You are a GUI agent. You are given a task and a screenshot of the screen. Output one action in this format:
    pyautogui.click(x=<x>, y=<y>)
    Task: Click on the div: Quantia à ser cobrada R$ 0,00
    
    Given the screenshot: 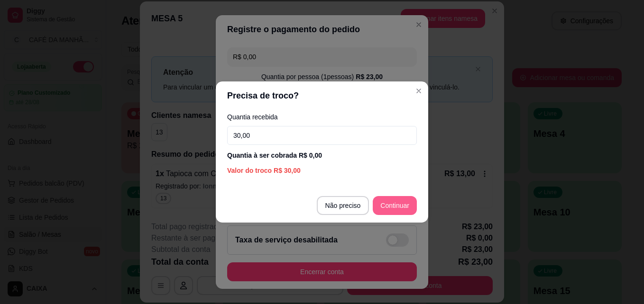 What is the action you would take?
    pyautogui.click(x=322, y=155)
    